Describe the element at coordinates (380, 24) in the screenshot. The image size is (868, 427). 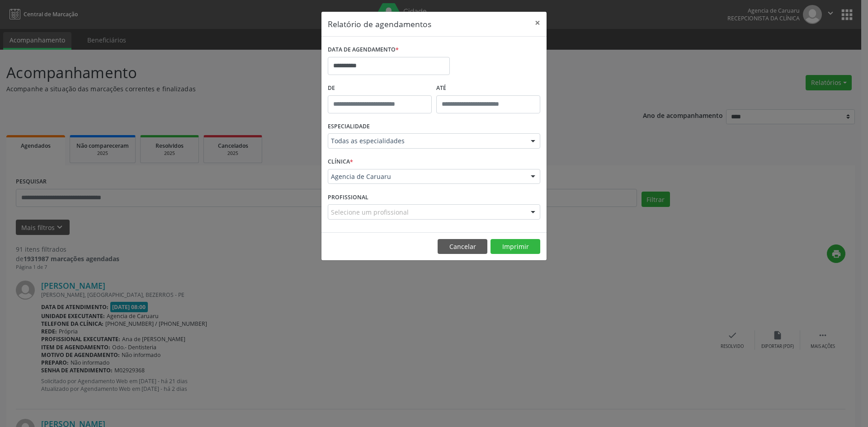
I see `h5: Relatório de agendamentos` at that location.